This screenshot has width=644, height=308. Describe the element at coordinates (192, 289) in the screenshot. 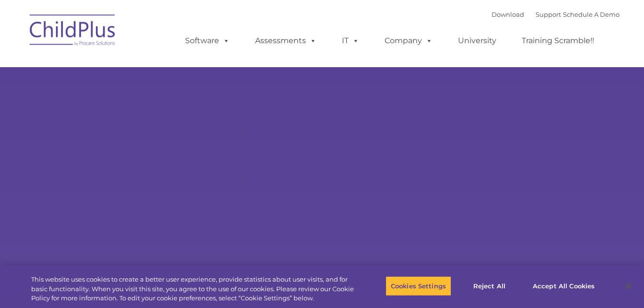

I see `div: This website uses cookies to create a better user experience, provide statistics about user visit...` at that location.